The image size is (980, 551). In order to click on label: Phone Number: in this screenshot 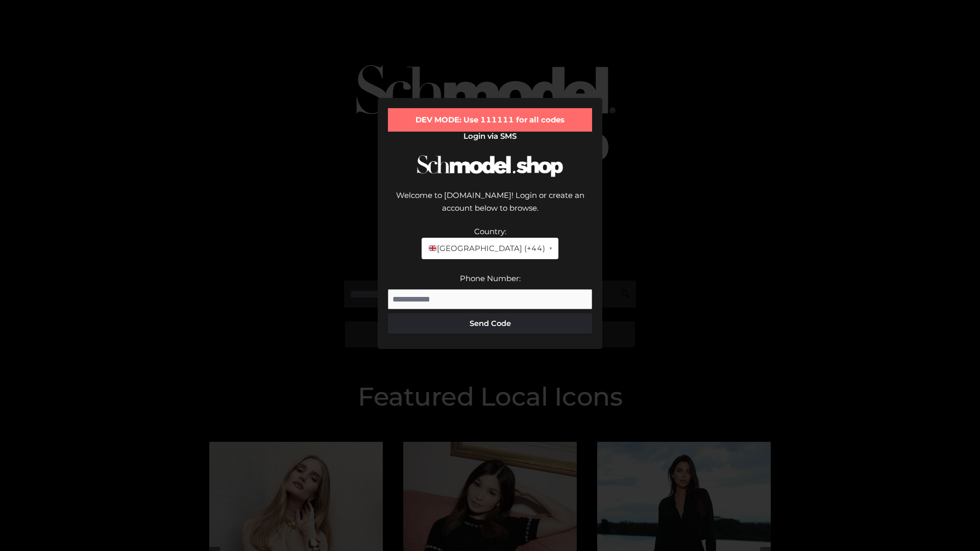, I will do `click(490, 278)`.